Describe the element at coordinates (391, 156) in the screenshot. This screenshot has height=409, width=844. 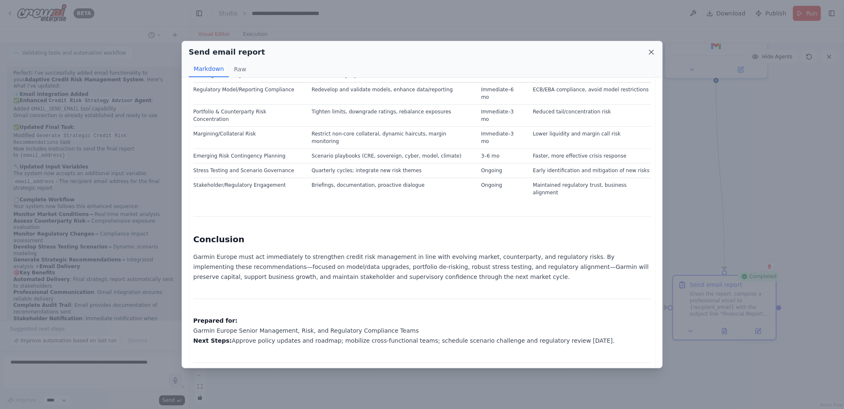
I see `td: Scenario playbooks (CRE, sovereign, cyber, model, climate)` at that location.